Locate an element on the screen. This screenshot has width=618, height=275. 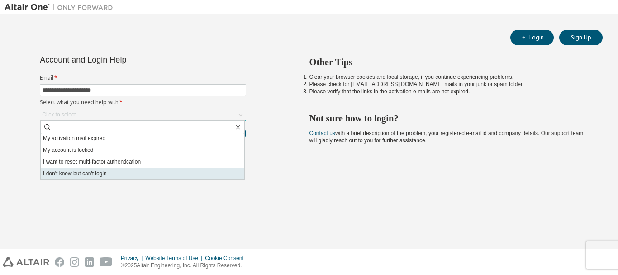
li: Please verify that the links in the activation e-mails are not expired. is located at coordinates (448, 91).